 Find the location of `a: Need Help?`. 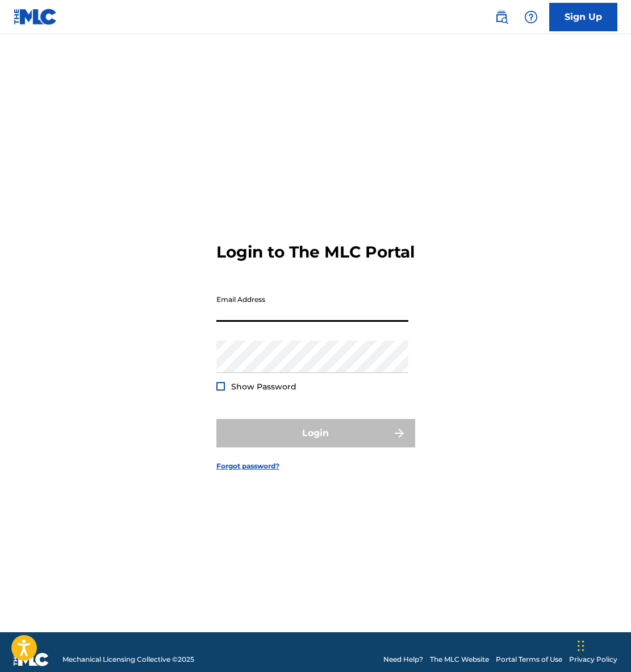

a: Need Help? is located at coordinates (403, 659).